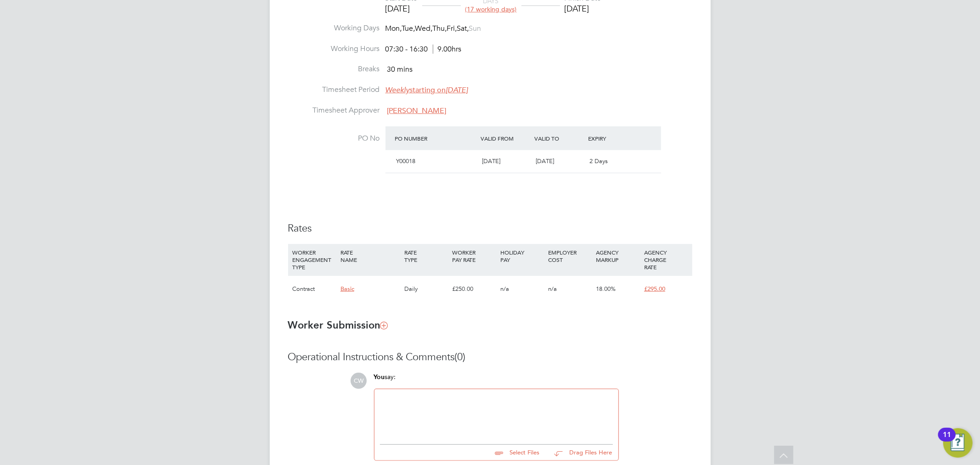 This screenshot has height=465, width=980. I want to click on span: Sun, so click(475, 29).